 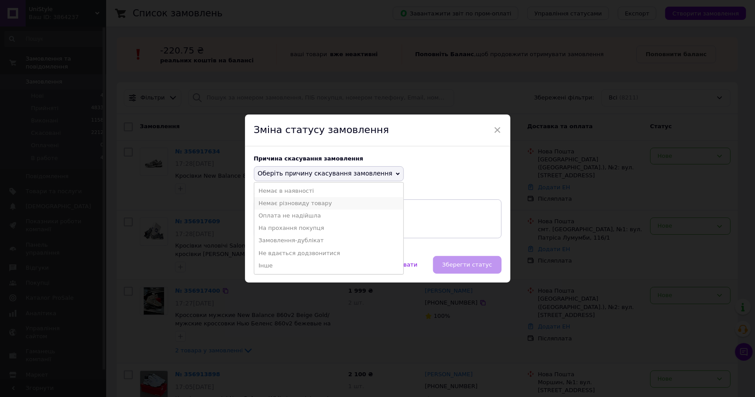 I want to click on li: Немає в наявності, so click(x=329, y=191).